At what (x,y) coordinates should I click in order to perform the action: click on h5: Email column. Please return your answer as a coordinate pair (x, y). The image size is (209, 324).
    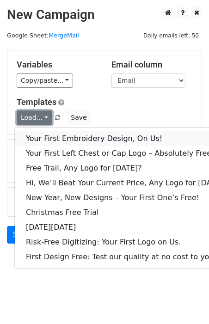
    Looking at the image, I should click on (152, 65).